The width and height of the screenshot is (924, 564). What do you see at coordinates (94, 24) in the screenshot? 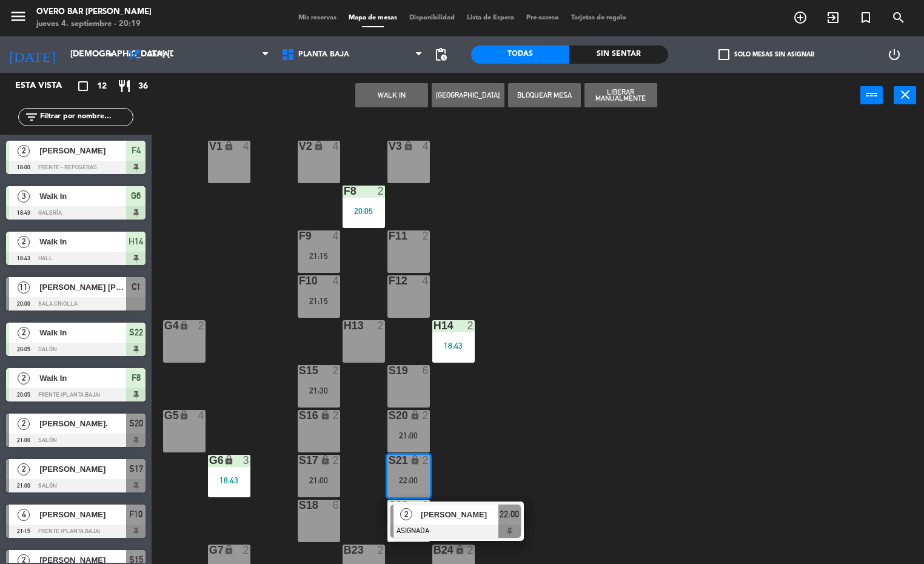
I see `div: jueves 4. septiembre - 20:19` at bounding box center [94, 24].